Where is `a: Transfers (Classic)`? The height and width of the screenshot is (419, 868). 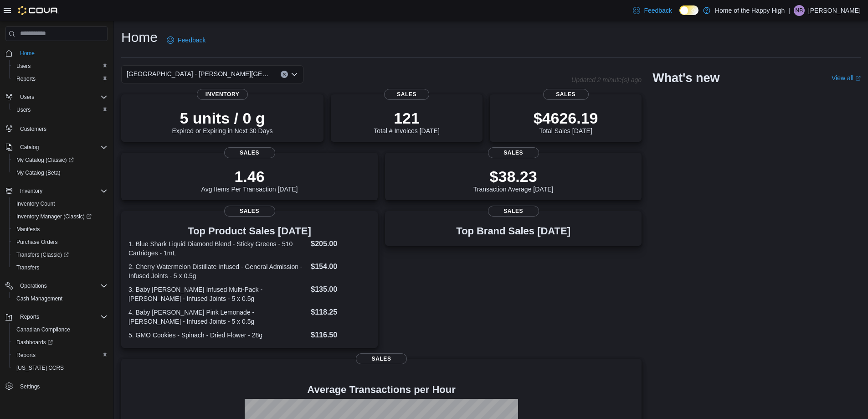
a: Transfers (Classic) is located at coordinates (60, 255).